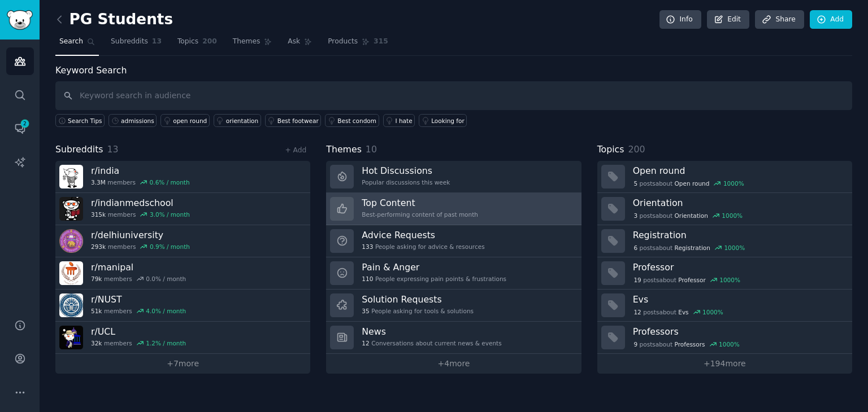 The image size is (868, 412). What do you see at coordinates (71, 338) in the screenshot?
I see `img: UCL` at bounding box center [71, 338].